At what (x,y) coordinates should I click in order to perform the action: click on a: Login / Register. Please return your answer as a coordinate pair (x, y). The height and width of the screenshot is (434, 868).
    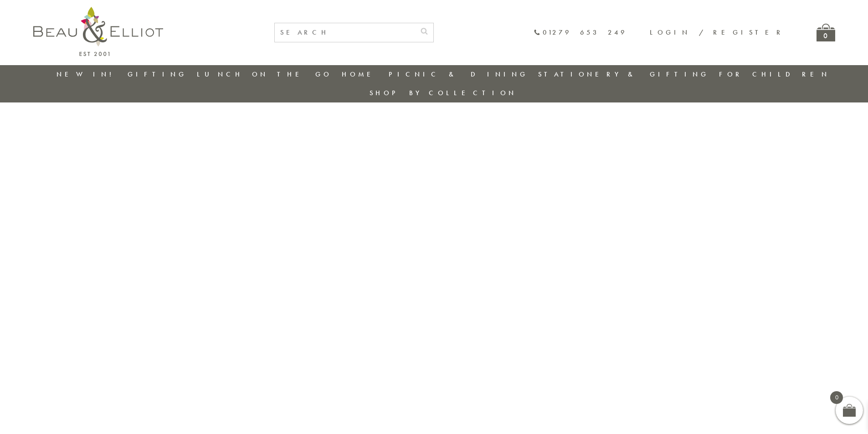
    Looking at the image, I should click on (717, 32).